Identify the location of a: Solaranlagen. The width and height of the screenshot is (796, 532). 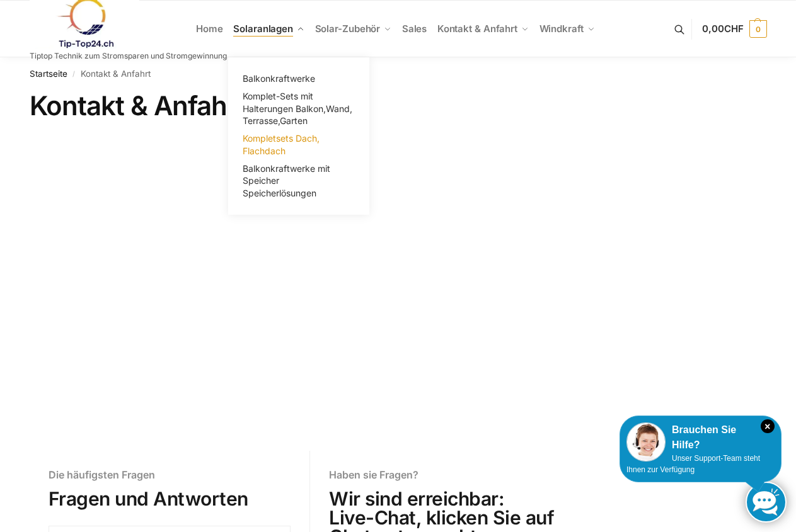
(269, 29).